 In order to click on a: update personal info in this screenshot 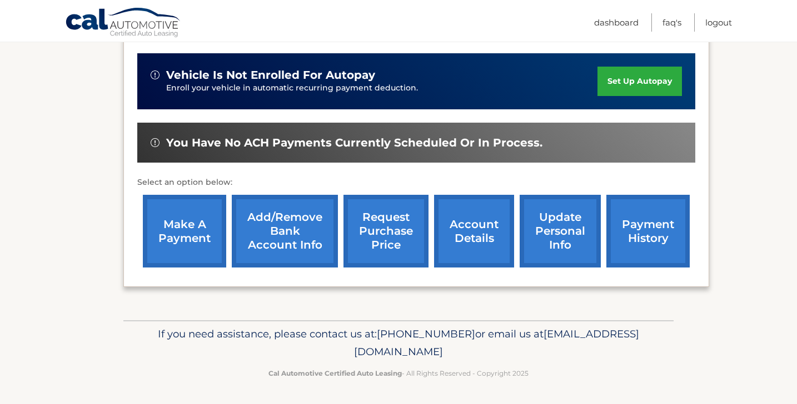, I will do `click(560, 231)`.